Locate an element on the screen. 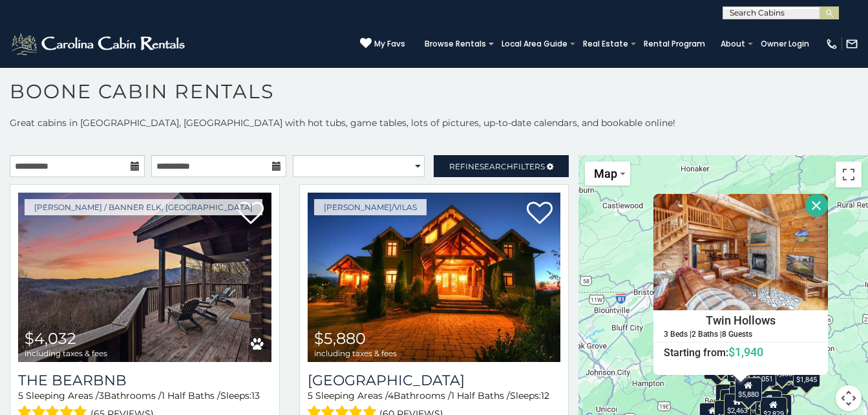 This screenshot has width=868, height=415. button: Map camera controls is located at coordinates (848, 398).